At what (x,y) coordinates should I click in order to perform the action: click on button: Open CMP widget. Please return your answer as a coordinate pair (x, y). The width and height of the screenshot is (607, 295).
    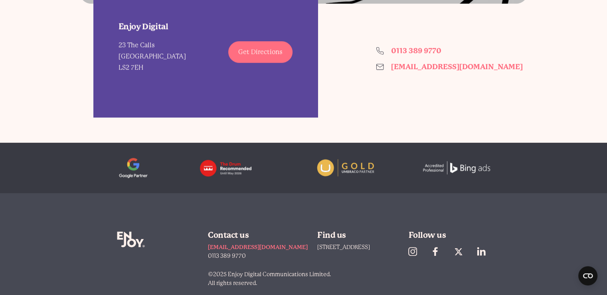
    Looking at the image, I should click on (588, 276).